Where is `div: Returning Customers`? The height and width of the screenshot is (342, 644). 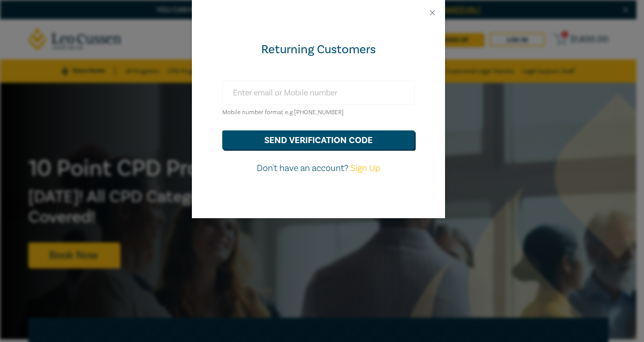
div: Returning Customers is located at coordinates (318, 50).